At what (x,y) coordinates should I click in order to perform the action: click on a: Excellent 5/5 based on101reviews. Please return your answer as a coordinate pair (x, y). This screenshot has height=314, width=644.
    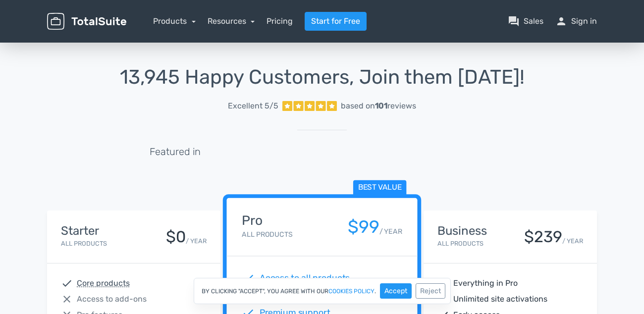
    Looking at the image, I should click on (322, 106).